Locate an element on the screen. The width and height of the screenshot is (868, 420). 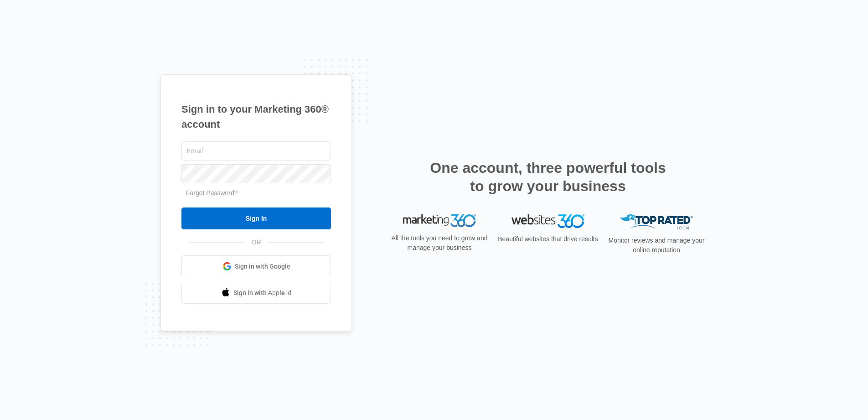
p: Monitor reviews and manage your online reputation is located at coordinates (657, 245).